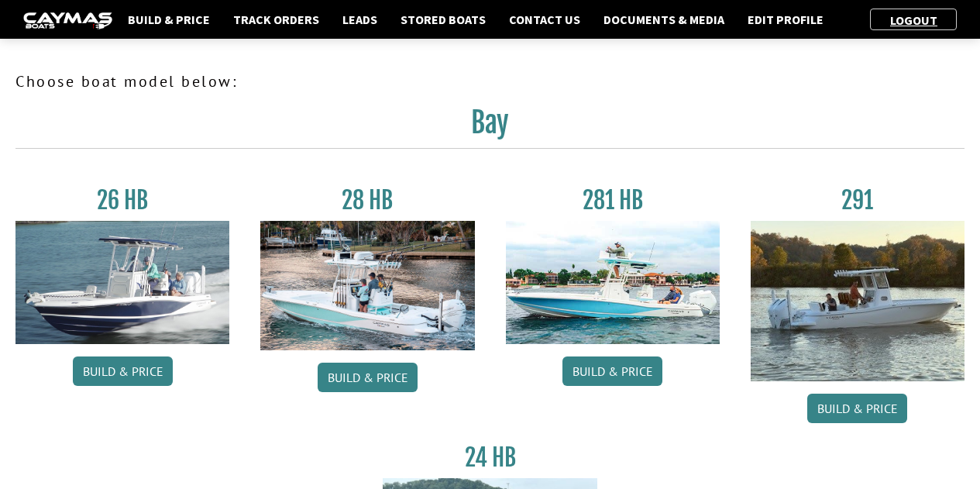  Describe the element at coordinates (276, 19) in the screenshot. I see `a: Track Orders` at that location.